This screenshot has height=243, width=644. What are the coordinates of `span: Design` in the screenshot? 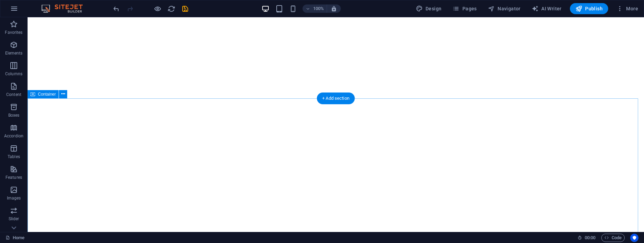 It's located at (429, 9).